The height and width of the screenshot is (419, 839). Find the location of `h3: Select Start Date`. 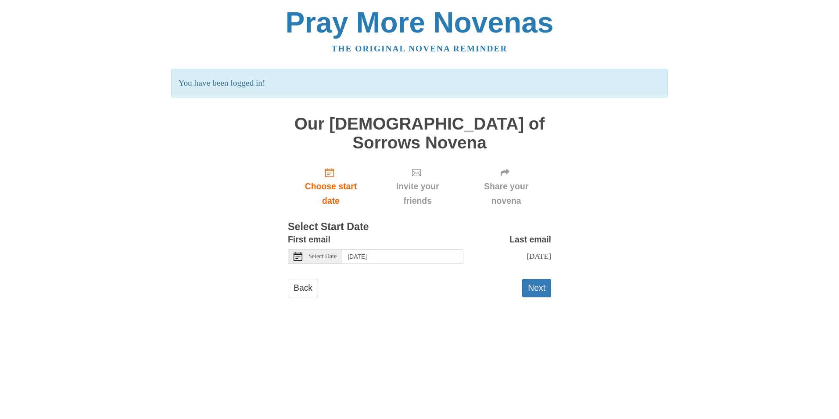

h3: Select Start Date is located at coordinates (420, 227).